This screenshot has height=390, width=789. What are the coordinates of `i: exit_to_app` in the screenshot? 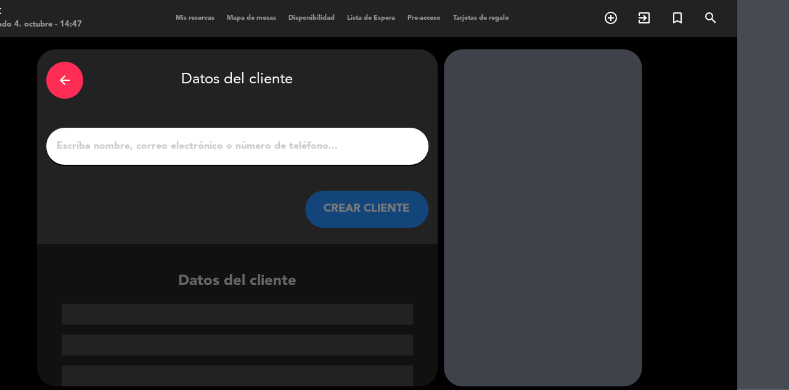 It's located at (644, 18).